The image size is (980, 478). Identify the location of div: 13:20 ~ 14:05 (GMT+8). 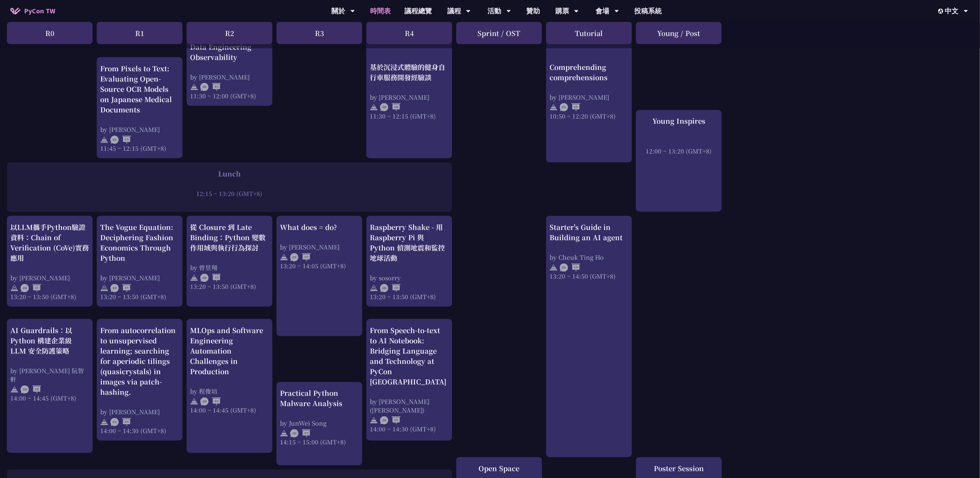
(319, 266).